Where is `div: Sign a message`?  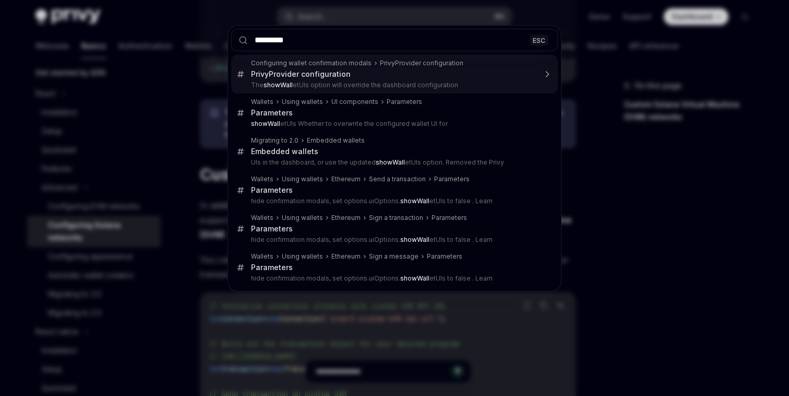
div: Sign a message is located at coordinates (394, 256).